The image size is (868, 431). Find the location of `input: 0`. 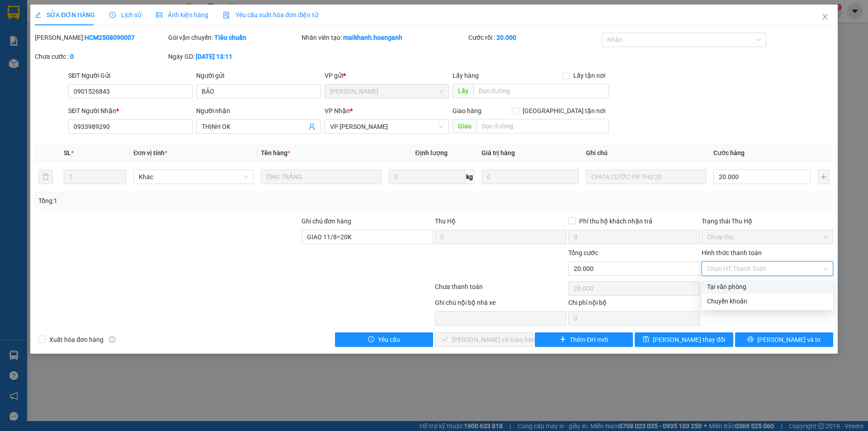

input: 0 is located at coordinates (530, 177).